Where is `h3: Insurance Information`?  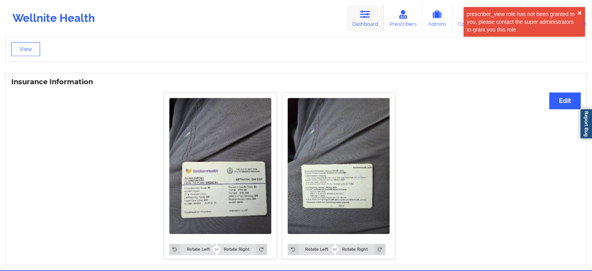 h3: Insurance Information is located at coordinates (296, 82).